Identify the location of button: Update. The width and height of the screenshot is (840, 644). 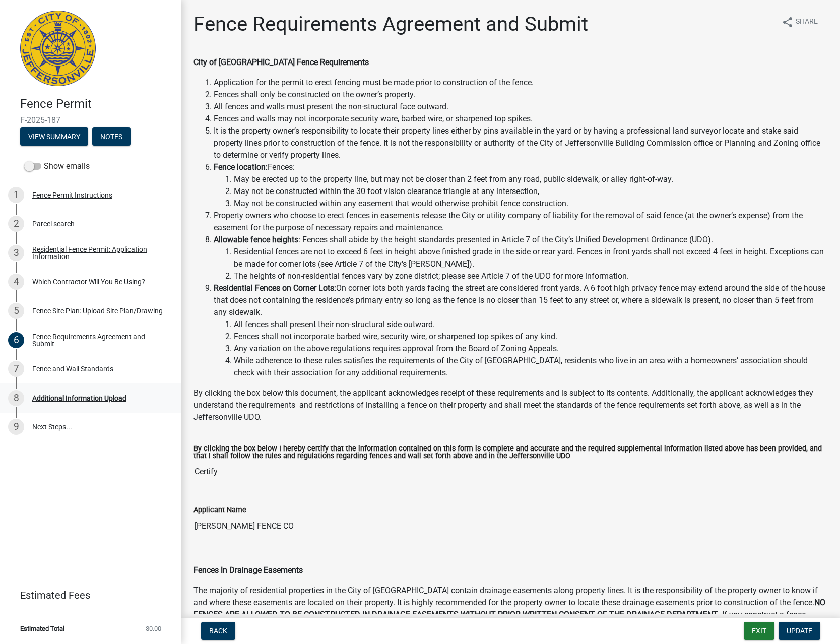
(799, 631).